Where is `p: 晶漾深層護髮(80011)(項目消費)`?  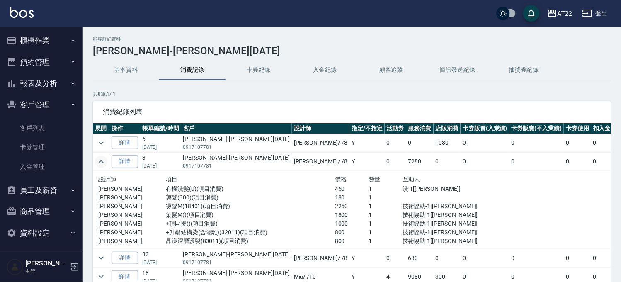
p: 晶漾深層護髮(80011)(項目消費) is located at coordinates (250, 241).